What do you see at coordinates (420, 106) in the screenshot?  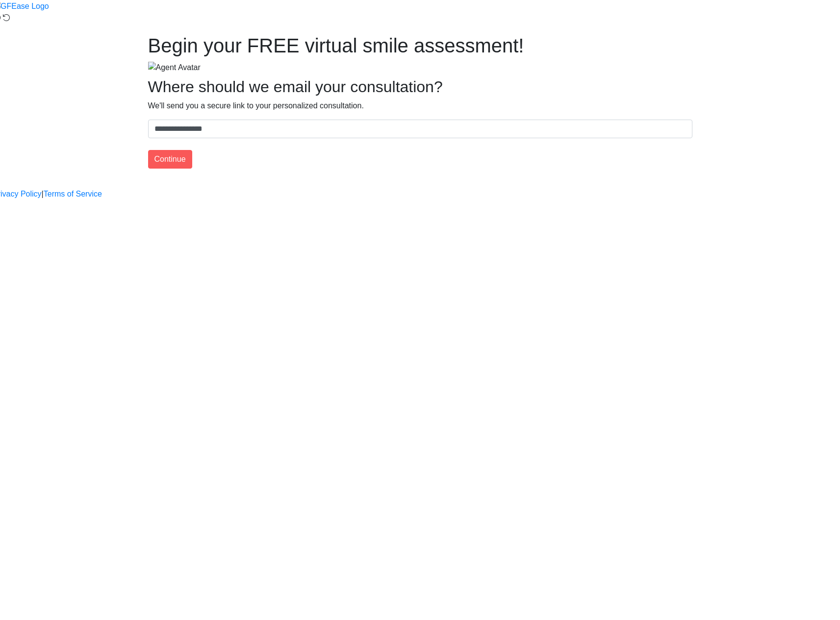 I see `p: We'll send you a secure link to your personalized consultation.` at bounding box center [420, 106].